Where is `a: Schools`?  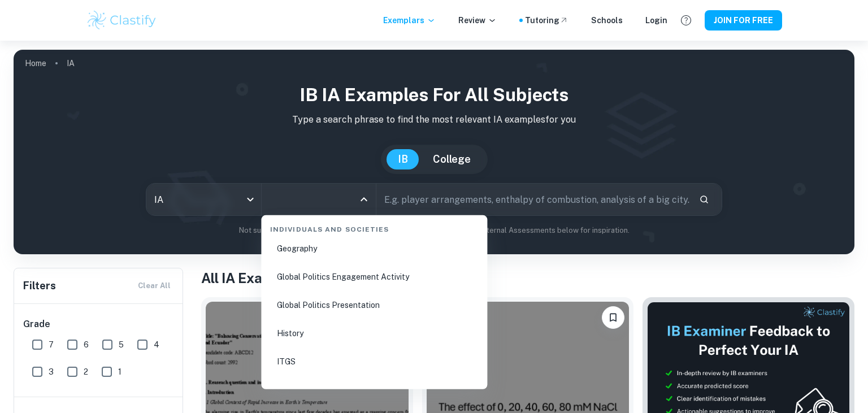 a: Schools is located at coordinates (607, 20).